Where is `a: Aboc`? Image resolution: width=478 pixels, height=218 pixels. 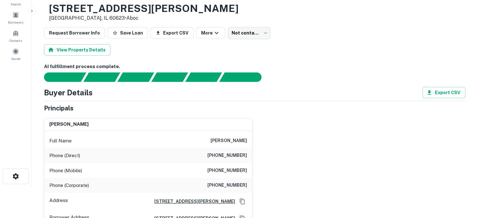
a: Aboc is located at coordinates (132, 18).